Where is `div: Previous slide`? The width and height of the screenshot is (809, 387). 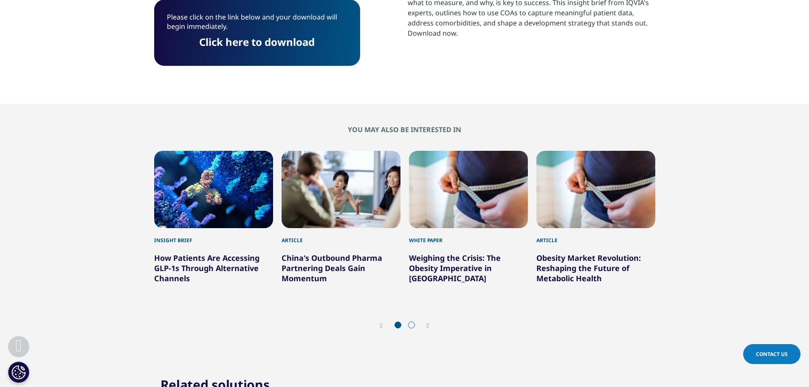
div: Previous slide is located at coordinates (386, 325).